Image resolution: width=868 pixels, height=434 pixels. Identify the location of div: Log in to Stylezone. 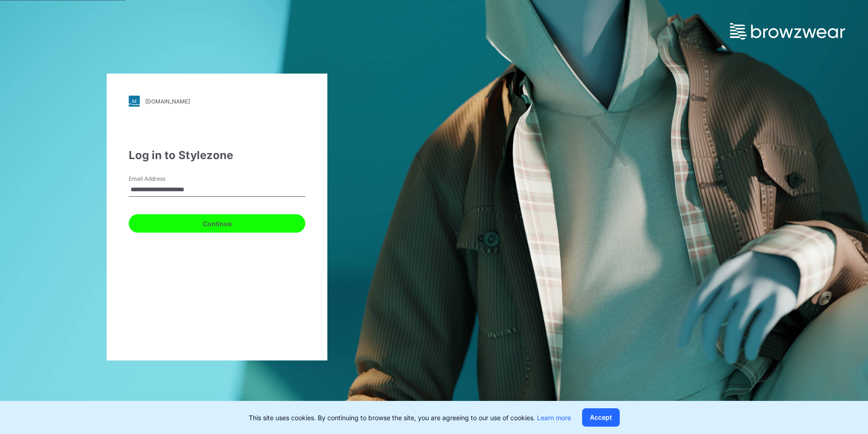
(217, 155).